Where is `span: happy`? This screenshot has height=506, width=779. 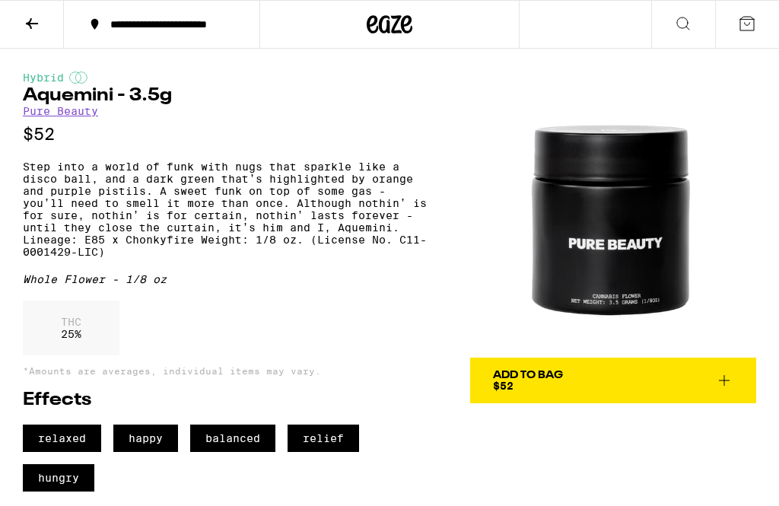 span: happy is located at coordinates (145, 438).